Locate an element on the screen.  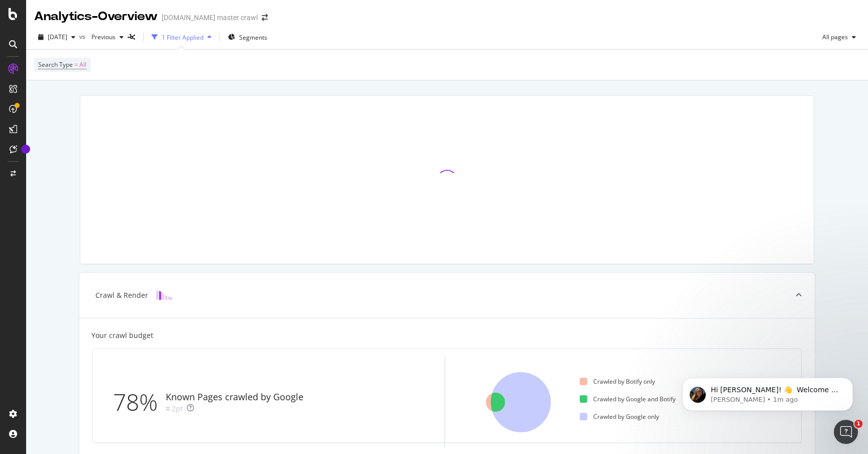
img: Equal is located at coordinates (168, 409).